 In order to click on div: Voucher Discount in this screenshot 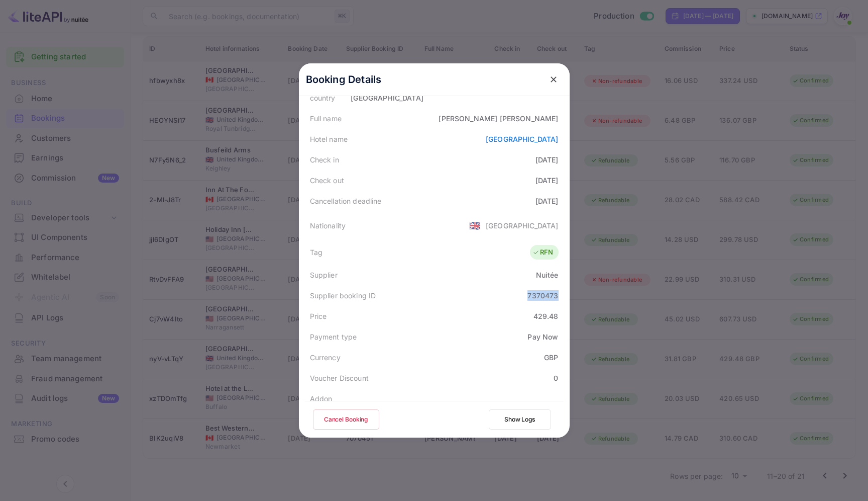, I will do `click(339, 378)`.